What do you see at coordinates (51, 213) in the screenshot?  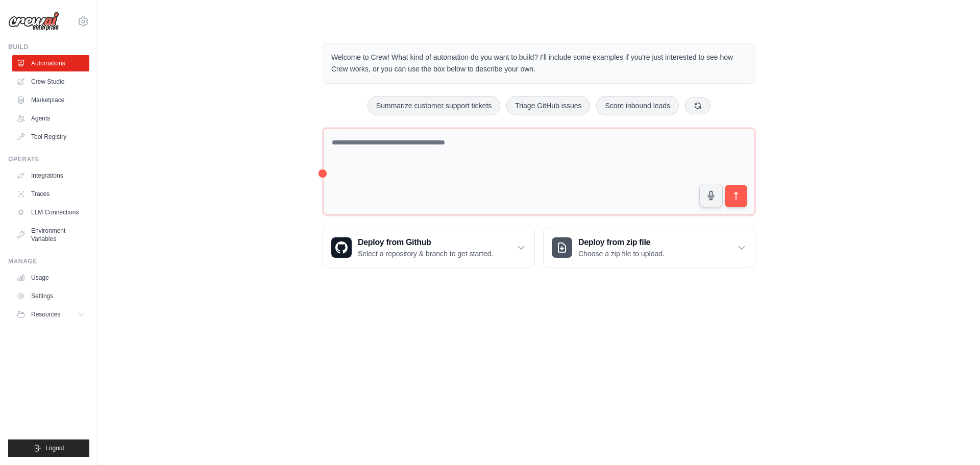 I see `a: LLM Connections` at bounding box center [51, 213].